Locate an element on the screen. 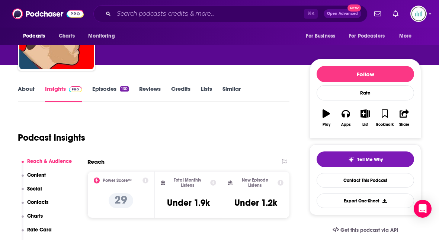  button: Play is located at coordinates (326, 118).